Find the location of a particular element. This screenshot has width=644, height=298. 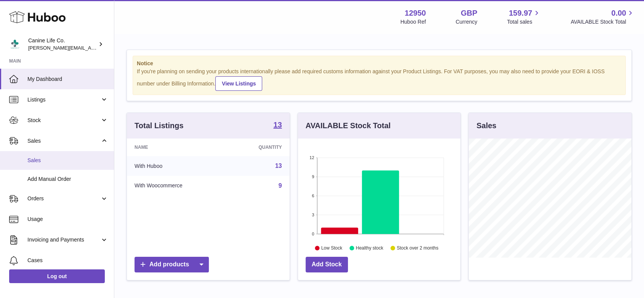

text: 3 is located at coordinates (313, 215).